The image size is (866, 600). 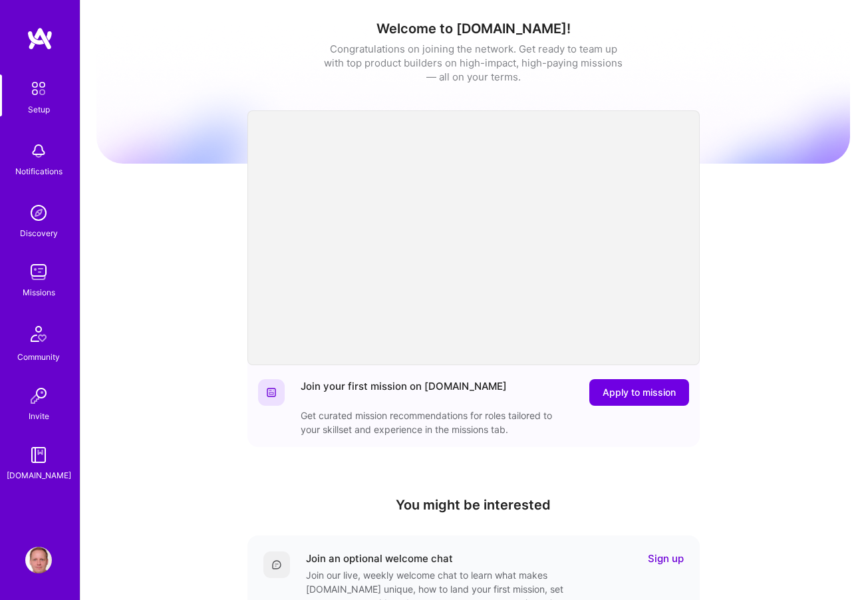 I want to click on div: Get curated mission recommendations for roles tailored to your skillset and experience in the mis..., so click(x=433, y=422).